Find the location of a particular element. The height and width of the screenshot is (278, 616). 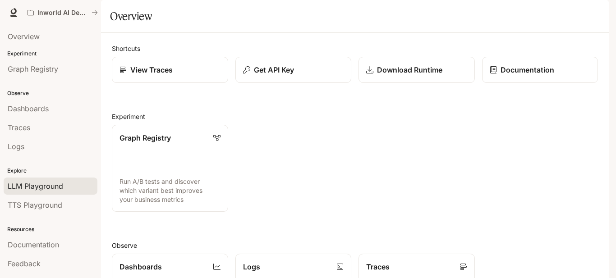

a: Graph RegistryRun A/B tests and discover which variant best improves your business metrics is located at coordinates (170, 168).